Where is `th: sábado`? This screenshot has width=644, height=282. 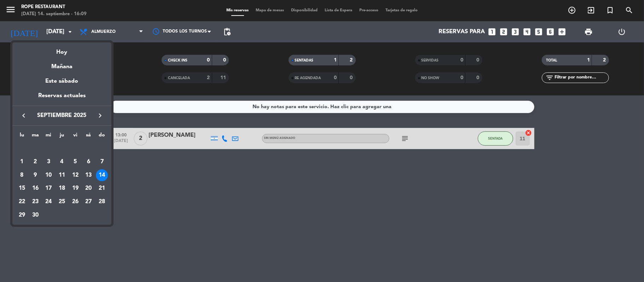
th: sábado is located at coordinates (89, 136).